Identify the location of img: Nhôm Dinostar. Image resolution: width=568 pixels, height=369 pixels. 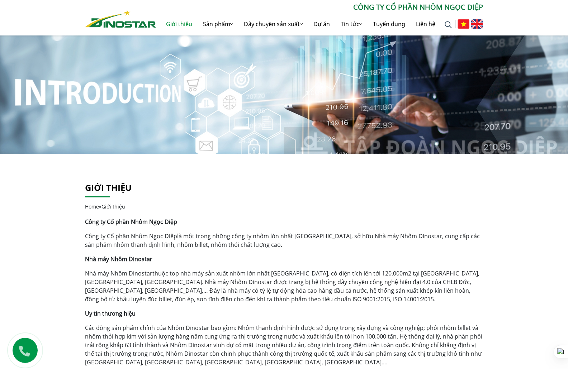
(120, 19).